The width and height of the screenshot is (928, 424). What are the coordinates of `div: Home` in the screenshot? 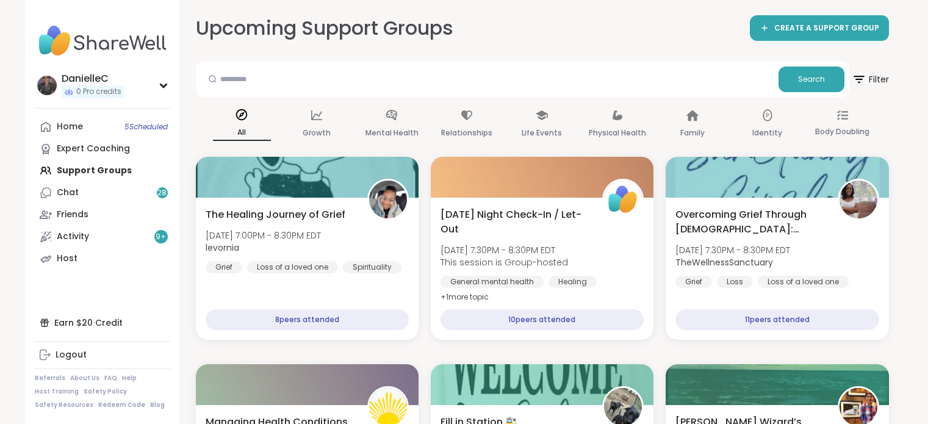 It's located at (70, 127).